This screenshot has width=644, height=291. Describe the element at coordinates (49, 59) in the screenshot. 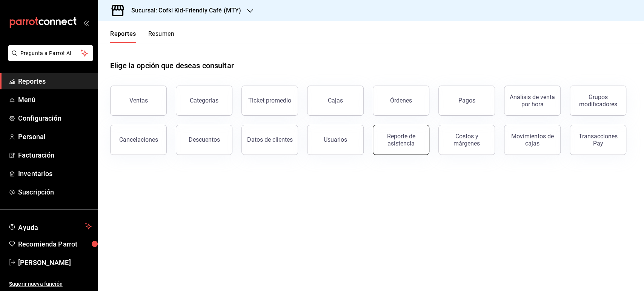

I see `a: Pregunta a Parrot AI` at that location.